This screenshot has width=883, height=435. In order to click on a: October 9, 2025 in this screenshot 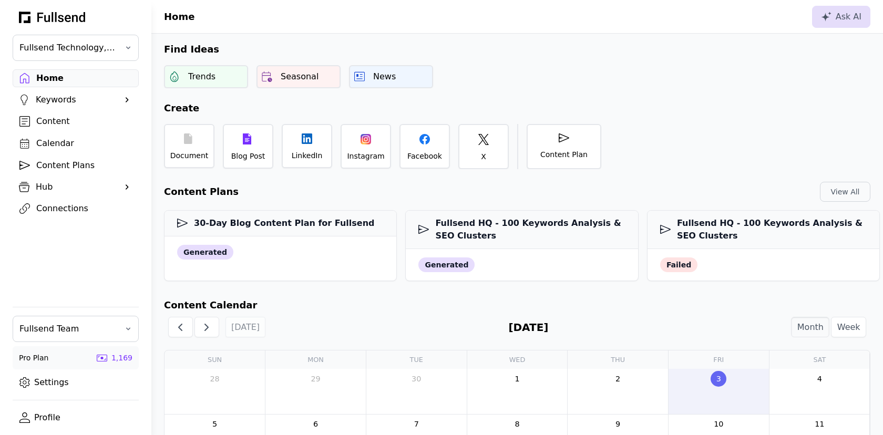, I will do `click(618, 424)`.